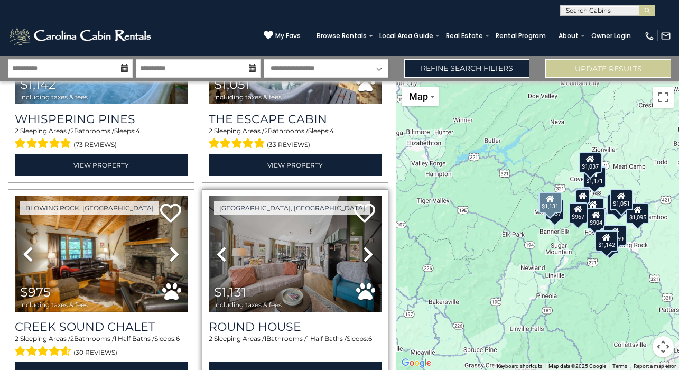 This screenshot has width=679, height=370. Describe the element at coordinates (295, 119) in the screenshot. I see `a: The Escape Cabin` at that location.